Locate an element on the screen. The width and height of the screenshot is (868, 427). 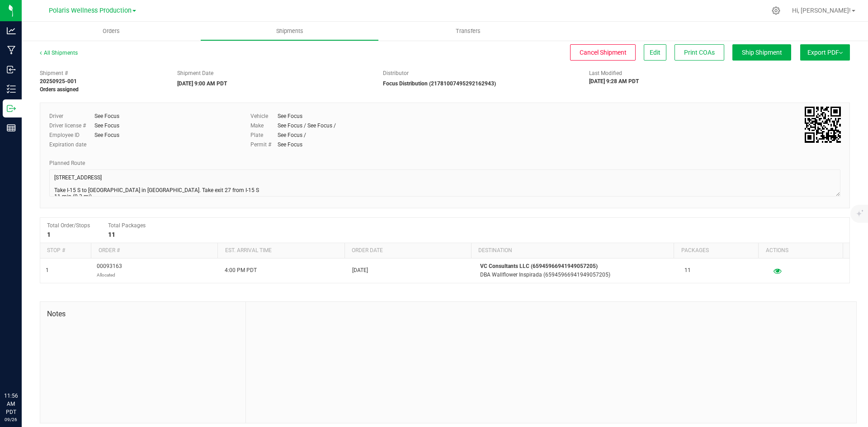
th: Stop # is located at coordinates (66, 251).